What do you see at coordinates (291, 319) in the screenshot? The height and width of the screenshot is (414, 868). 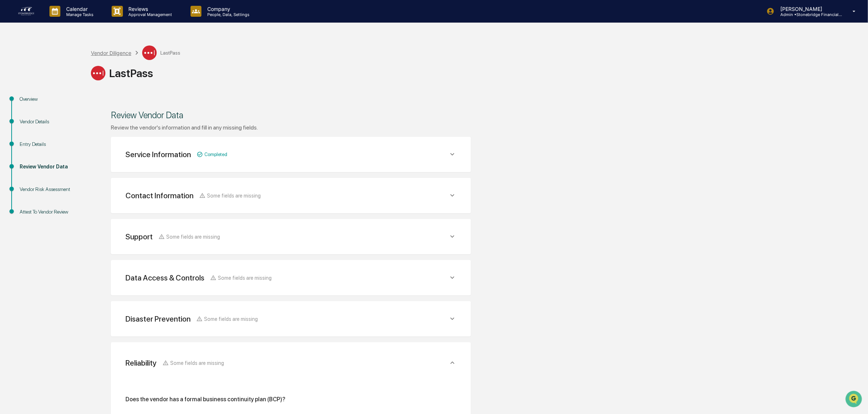 I see `div: Disaster PreventionSome fields are missing` at bounding box center [291, 319].